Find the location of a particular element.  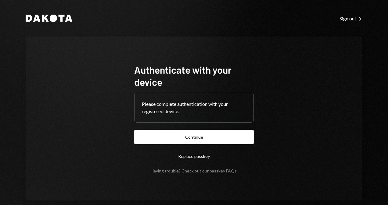

button: Continue is located at coordinates (194, 137).